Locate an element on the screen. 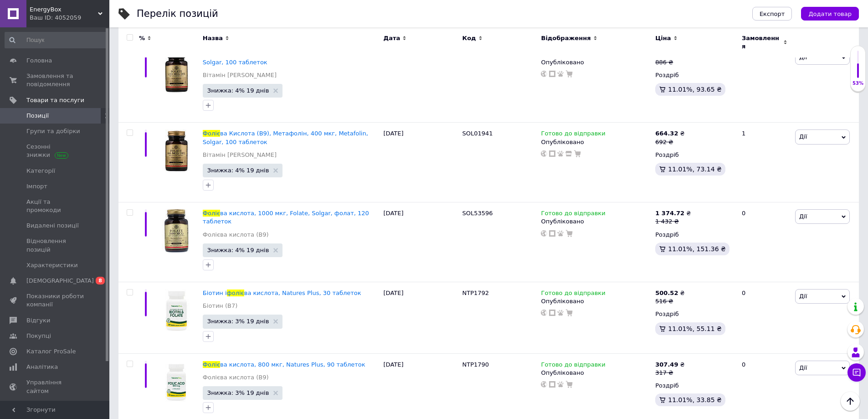  span: 11.01%, 93.65 ₴ is located at coordinates (695, 90).